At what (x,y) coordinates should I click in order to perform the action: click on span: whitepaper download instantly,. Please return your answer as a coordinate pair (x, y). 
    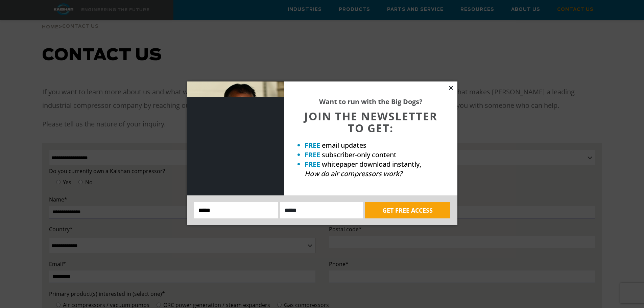
    Looking at the image, I should click on (372, 164).